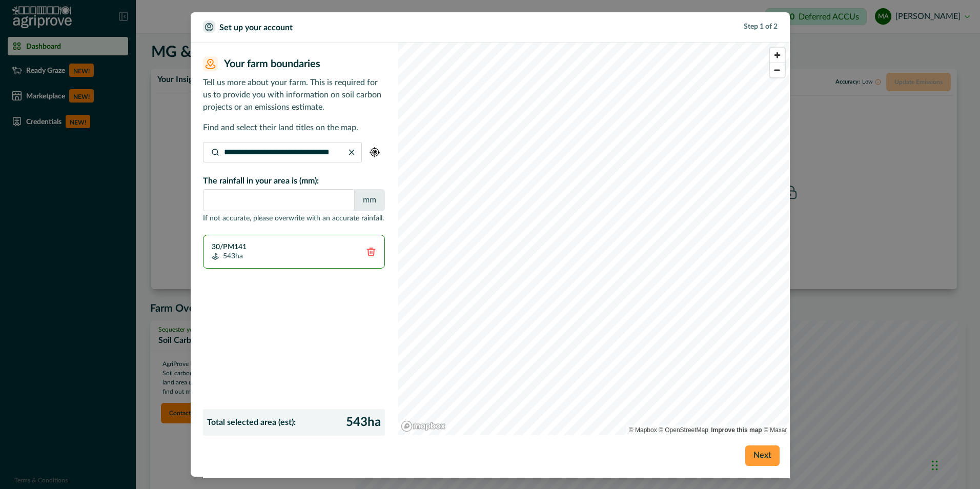 This screenshot has height=489, width=980. Describe the element at coordinates (954, 465) in the screenshot. I see `div: Chat Widget` at that location.